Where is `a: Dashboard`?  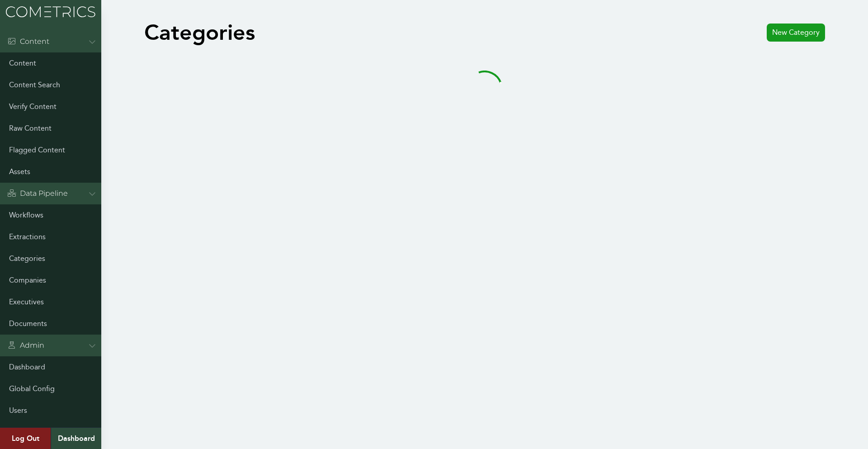
a: Dashboard is located at coordinates (76, 438).